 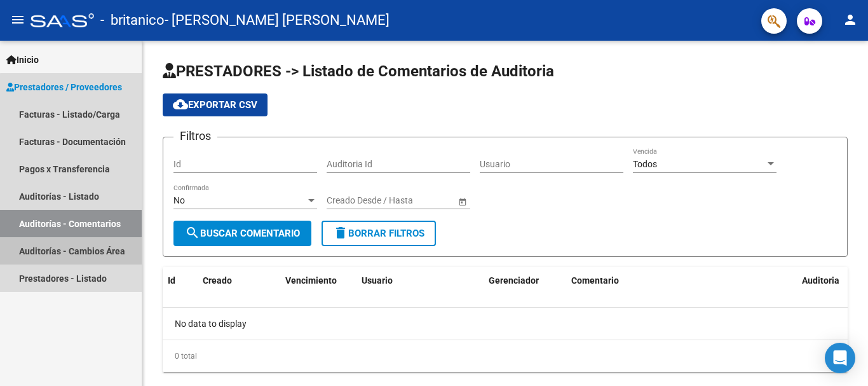 What do you see at coordinates (820, 281) in the screenshot?
I see `span: Auditoria` at bounding box center [820, 281].